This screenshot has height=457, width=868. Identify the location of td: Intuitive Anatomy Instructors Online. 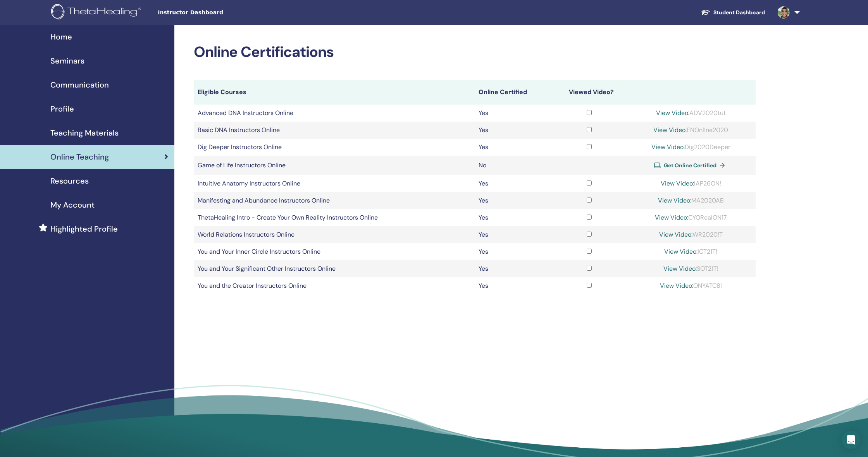
(334, 184).